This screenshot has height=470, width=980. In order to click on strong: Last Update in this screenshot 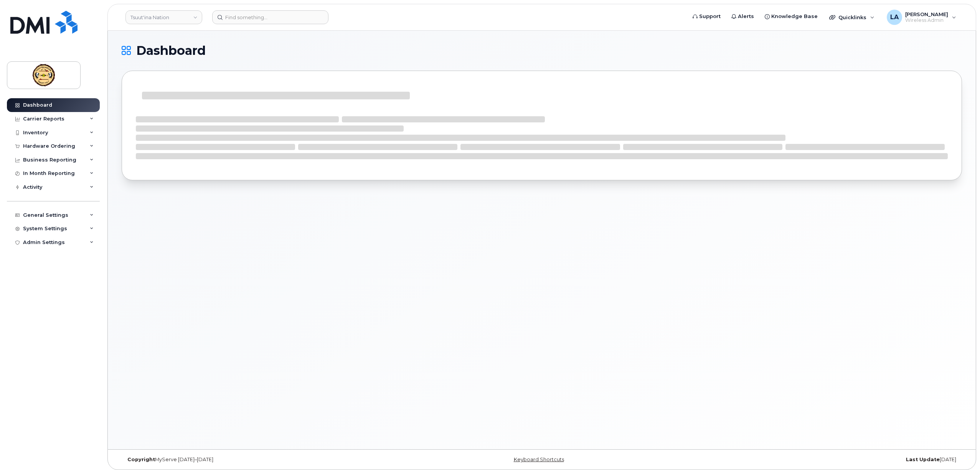, I will do `click(923, 459)`.